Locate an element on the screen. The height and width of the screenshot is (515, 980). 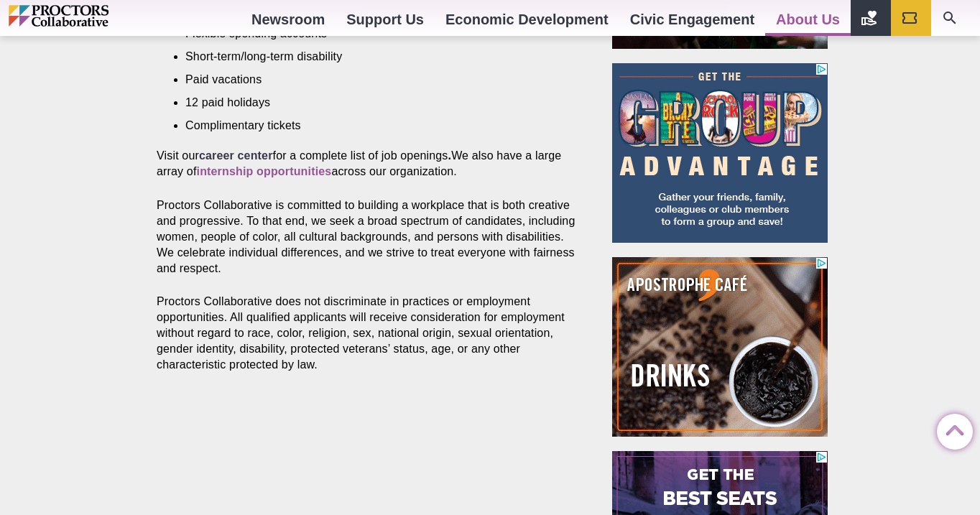
li: Complimentary tickets is located at coordinates (371, 125).